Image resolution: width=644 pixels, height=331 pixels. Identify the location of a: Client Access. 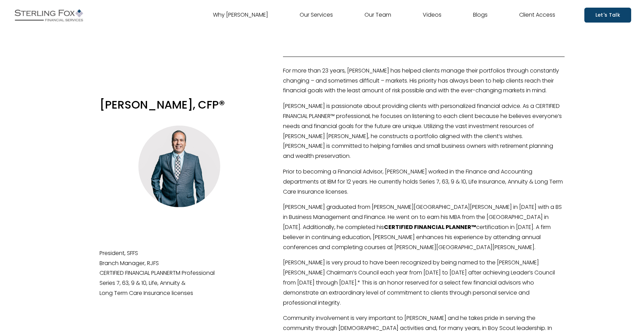
(537, 15).